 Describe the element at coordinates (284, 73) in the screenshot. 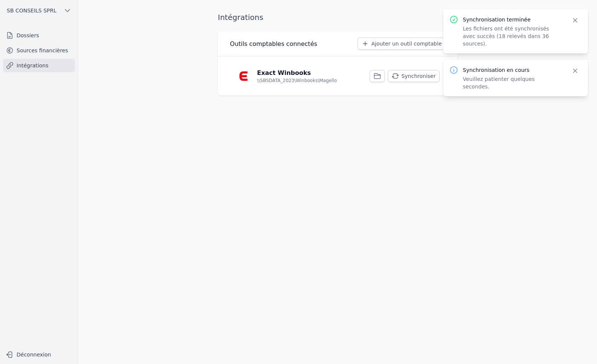

I see `p: Exact Winbooks` at that location.